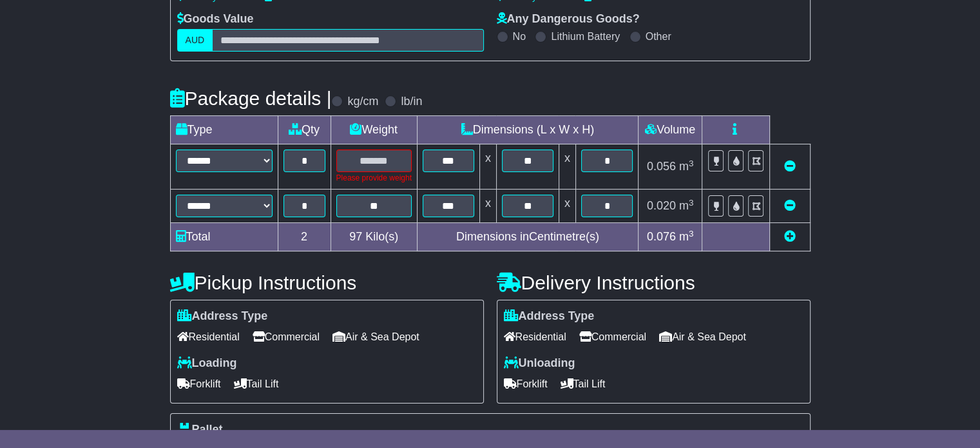  I want to click on td: Kilo(s), so click(373, 237).